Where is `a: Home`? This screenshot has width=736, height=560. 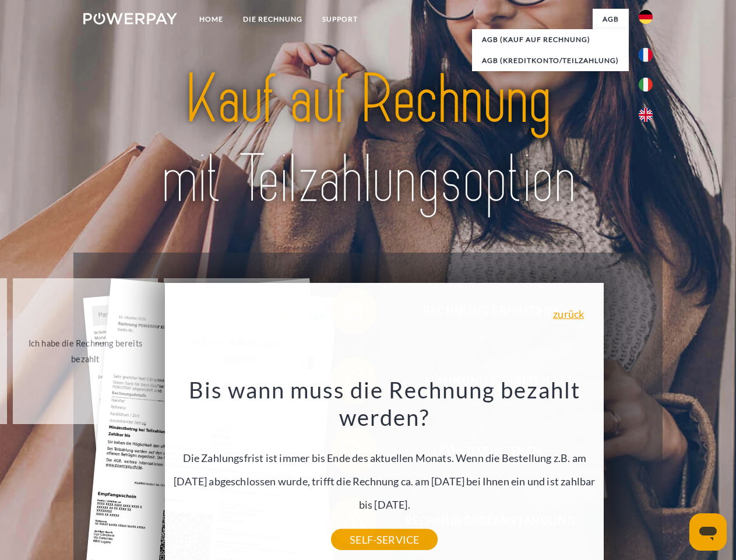
a: Home is located at coordinates (211, 20).